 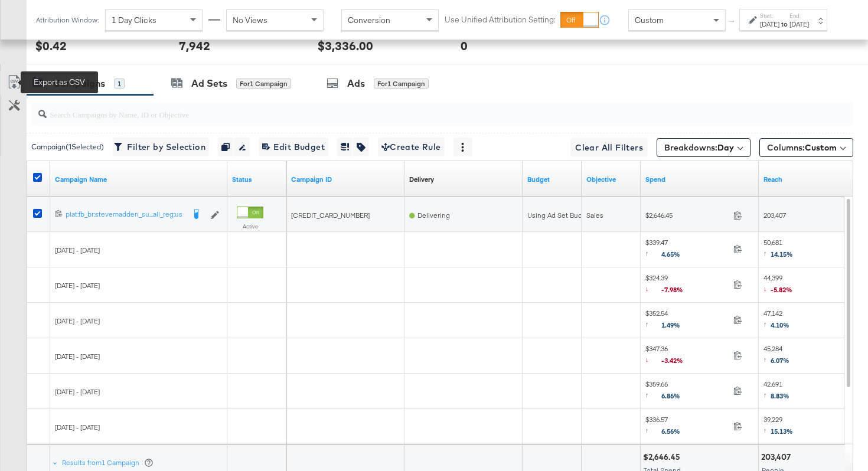 What do you see at coordinates (782, 254) in the screenshot?
I see `span: 14.15%` at bounding box center [782, 254].